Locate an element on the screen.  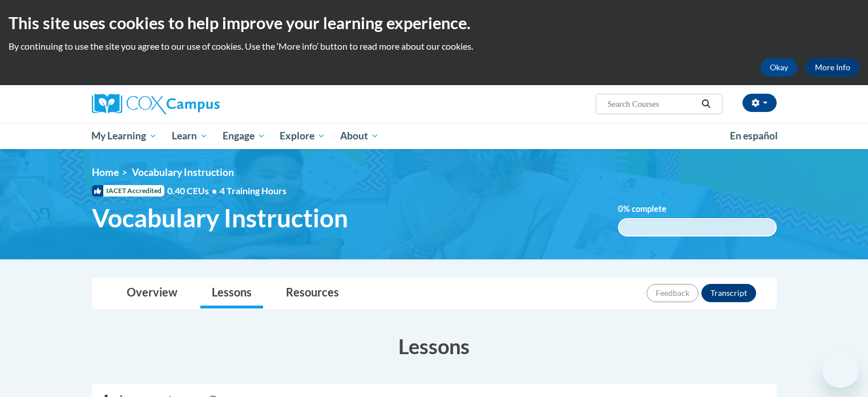
a: Explore is located at coordinates (302, 136).